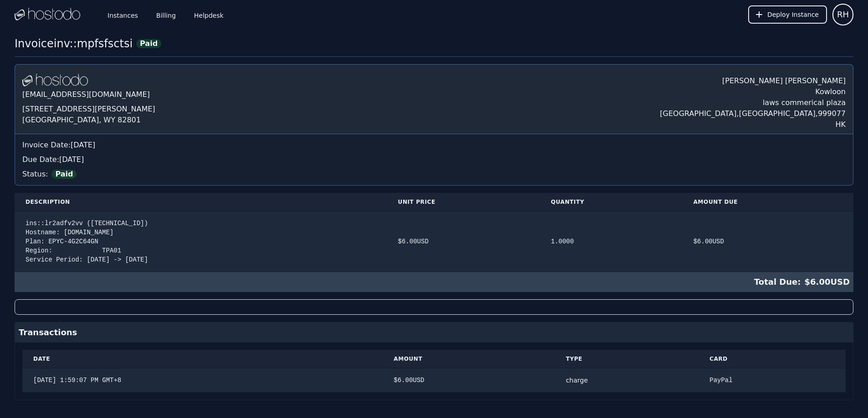  Describe the element at coordinates (434, 333) in the screenshot. I see `div: Transactions` at that location.